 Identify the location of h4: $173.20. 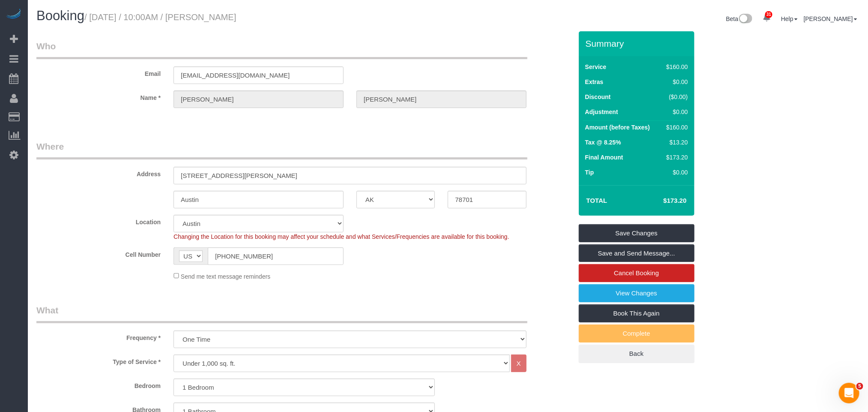
(662, 201).